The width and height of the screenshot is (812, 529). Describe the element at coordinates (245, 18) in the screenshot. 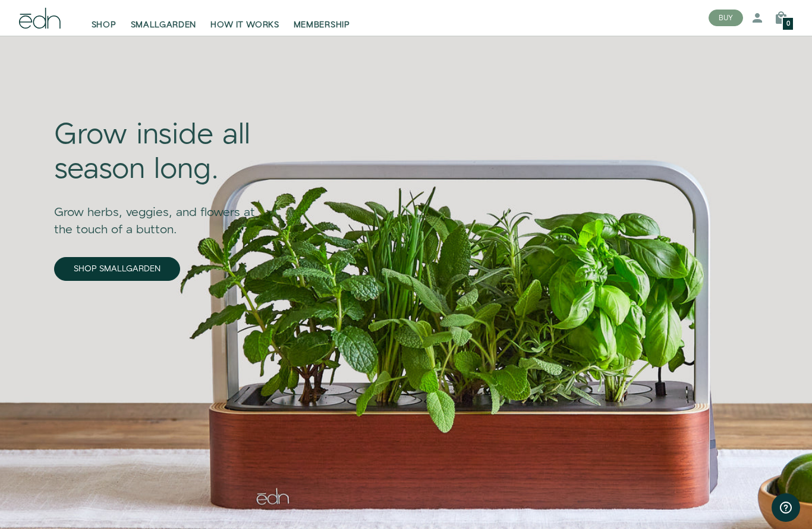

I see `a: HOW IT WORKS` at that location.